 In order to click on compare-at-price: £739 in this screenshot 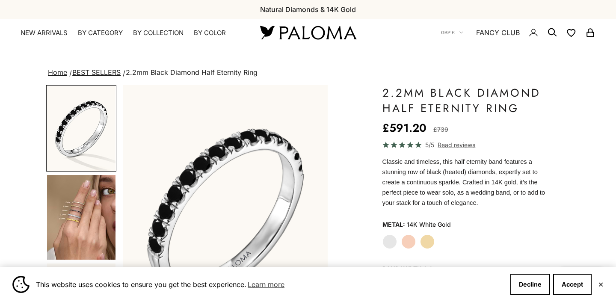, I will do `click(441, 130)`.